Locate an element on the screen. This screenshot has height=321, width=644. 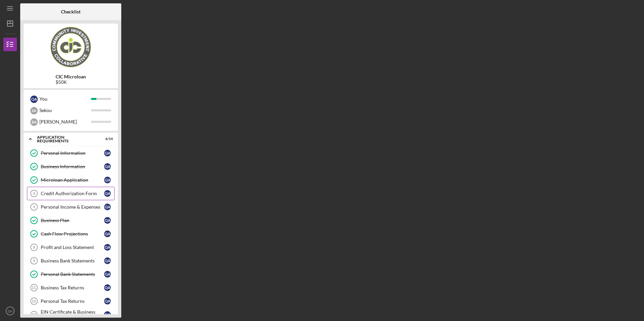
a: 12Personal Tax ReturnsQA is located at coordinates (71, 301).